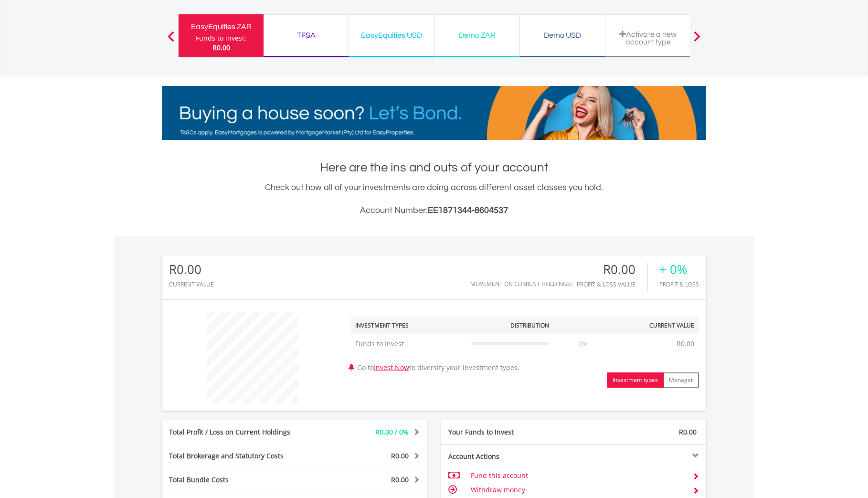  I want to click on td: Fund this account, so click(578, 476).